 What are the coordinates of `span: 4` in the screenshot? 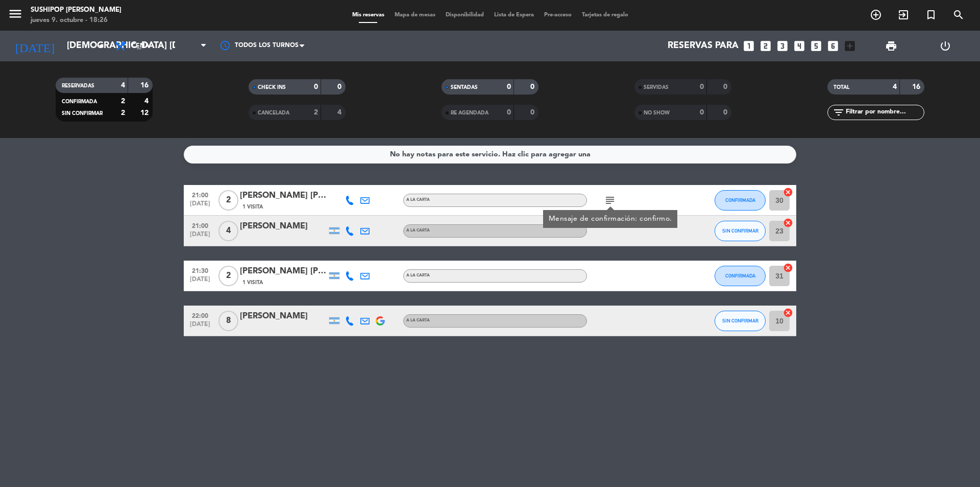 It's located at (228, 231).